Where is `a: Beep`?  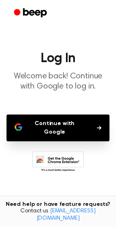 a: Beep is located at coordinates (31, 13).